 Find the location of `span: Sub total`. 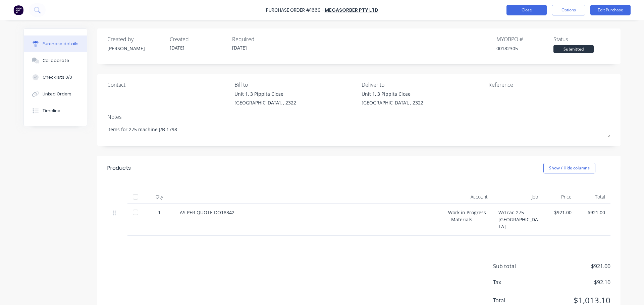

span: Sub total is located at coordinates (518, 266).